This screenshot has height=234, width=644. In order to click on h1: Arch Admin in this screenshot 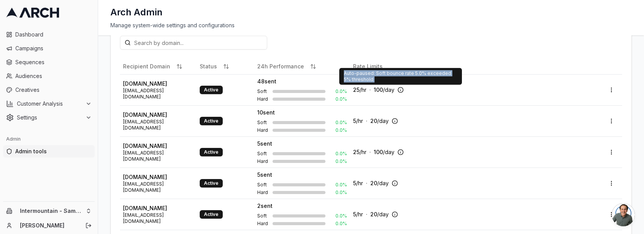, I will do `click(136, 12)`.